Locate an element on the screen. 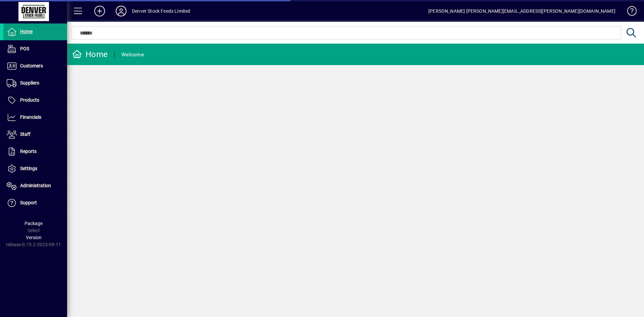 The height and width of the screenshot is (317, 644). span: Financials is located at coordinates (30, 117).